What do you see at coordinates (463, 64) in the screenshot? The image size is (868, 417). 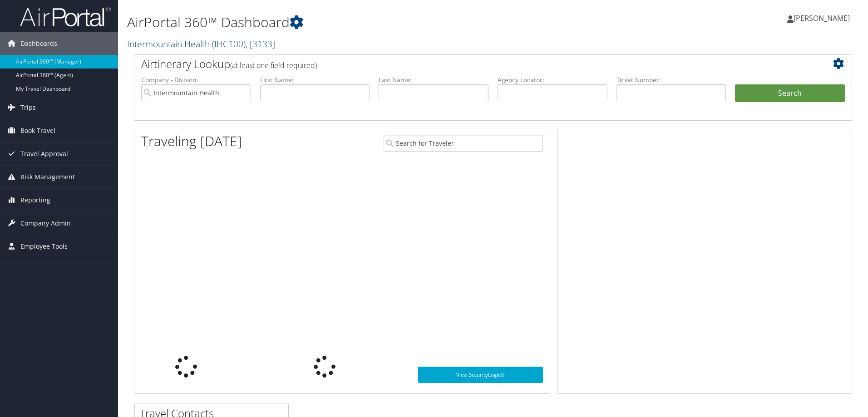 I see `h2: Airtinerary Lookup` at bounding box center [463, 64].